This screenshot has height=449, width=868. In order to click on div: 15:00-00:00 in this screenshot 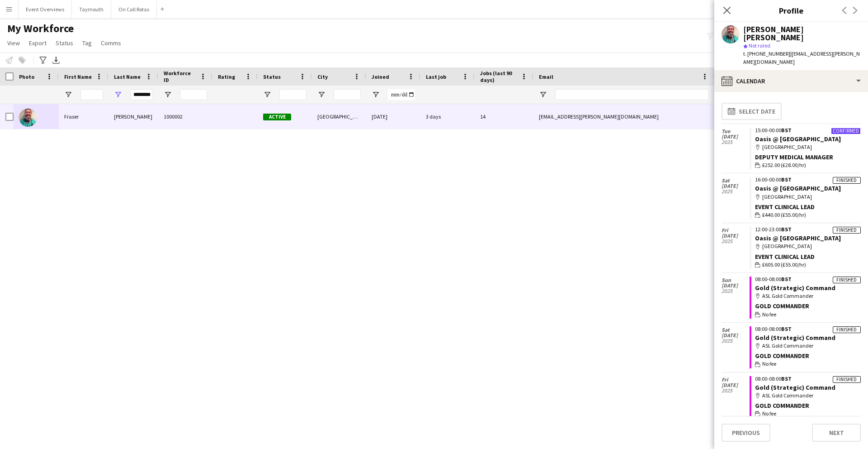, I will do `click(808, 130)`.